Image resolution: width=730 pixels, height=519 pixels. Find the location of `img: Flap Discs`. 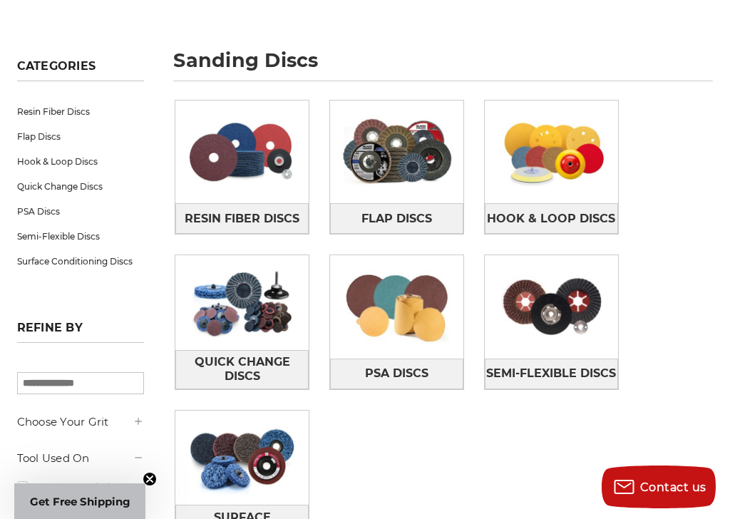

img: Flap Discs is located at coordinates (396, 152).